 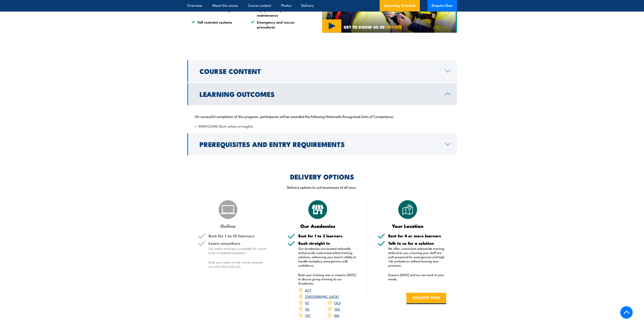 I want to click on h3: Your Location, so click(x=407, y=225).